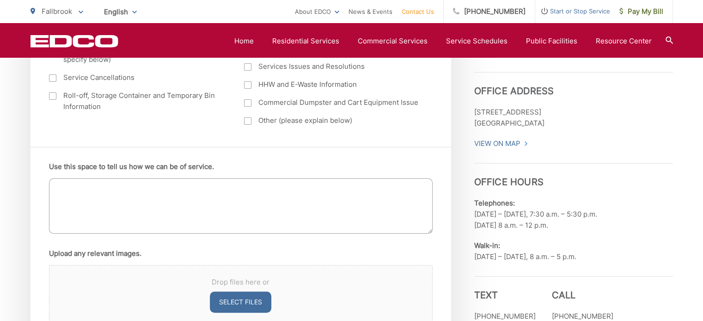 Image resolution: width=703 pixels, height=321 pixels. I want to click on a: About EDCO, so click(317, 12).